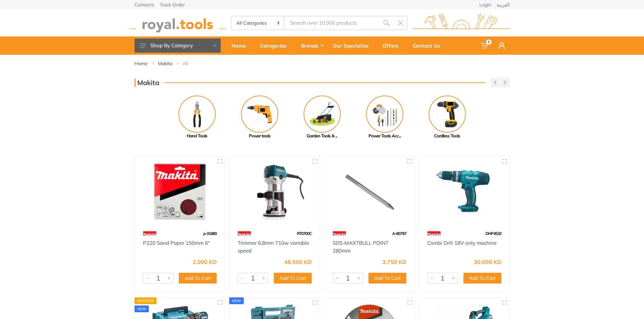 Image resolution: width=644 pixels, height=319 pixels. What do you see at coordinates (462, 243) in the screenshot?
I see `a: Combi Drill 18V only machine` at bounding box center [462, 243].